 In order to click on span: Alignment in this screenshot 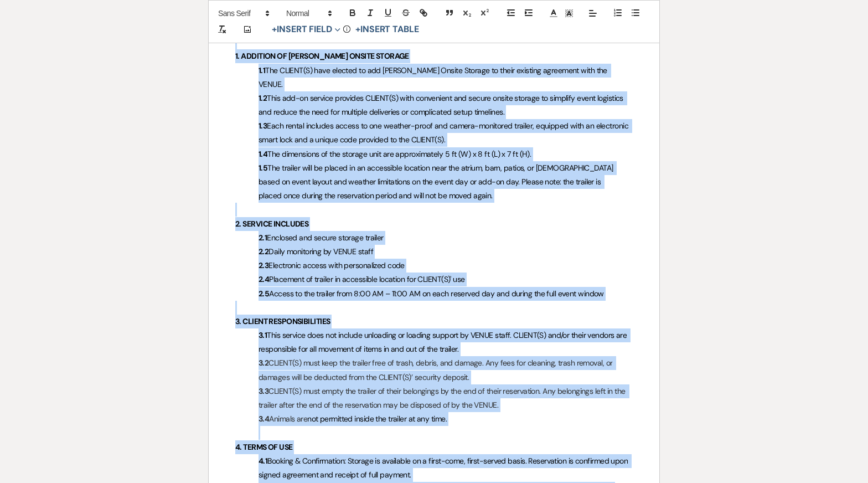, I will do `click(593, 13)`.